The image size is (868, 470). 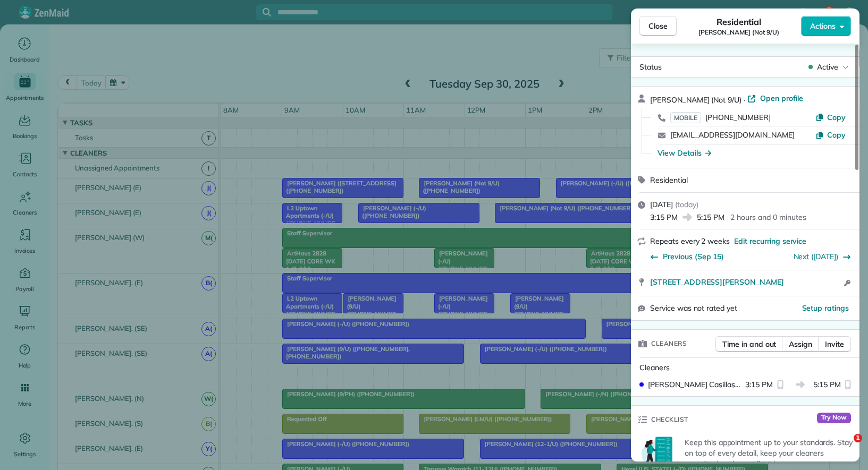 What do you see at coordinates (694, 257) in the screenshot?
I see `span: Previous (Sep 15)` at bounding box center [694, 257].